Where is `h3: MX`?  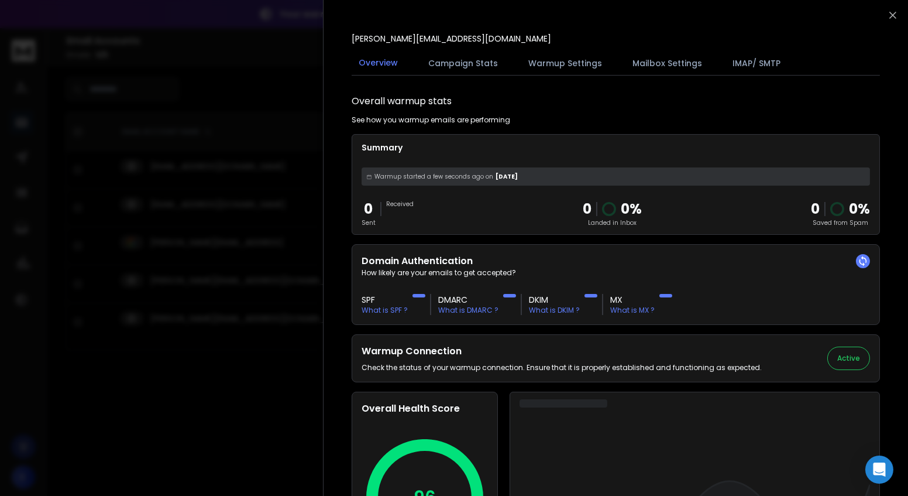 h3: MX is located at coordinates (633, 300).